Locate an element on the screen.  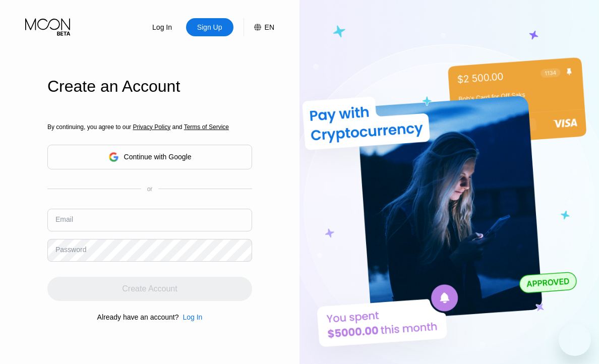
div: or is located at coordinates (150, 189).